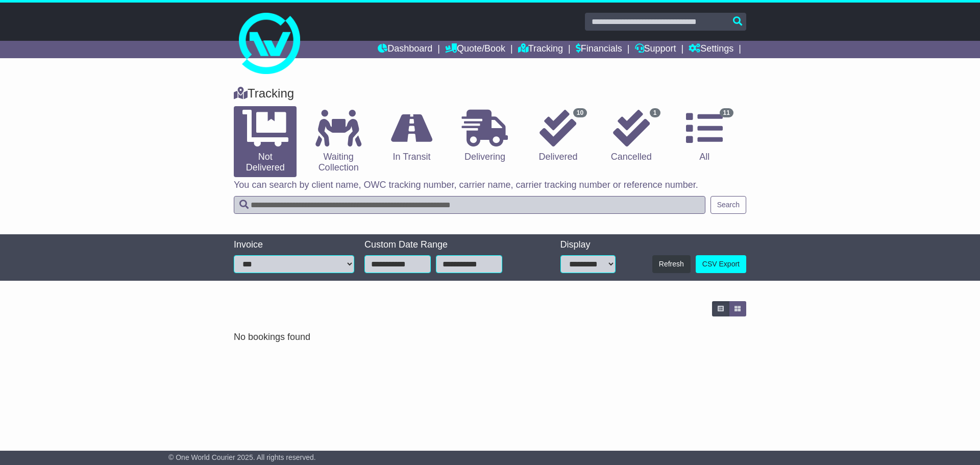 This screenshot has width=980, height=465. What do you see at coordinates (484, 136) in the screenshot?
I see `a: Delivering` at bounding box center [484, 136].